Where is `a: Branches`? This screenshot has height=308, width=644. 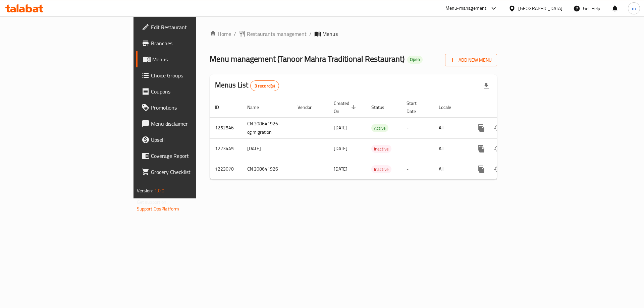
a: Branches is located at coordinates (188, 43).